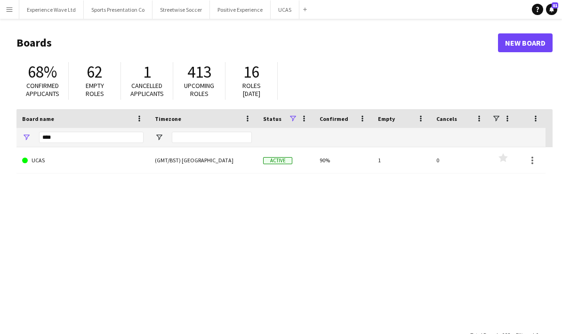 The height and width of the screenshot is (334, 562). What do you see at coordinates (334, 119) in the screenshot?
I see `span: Confirmed` at bounding box center [334, 119].